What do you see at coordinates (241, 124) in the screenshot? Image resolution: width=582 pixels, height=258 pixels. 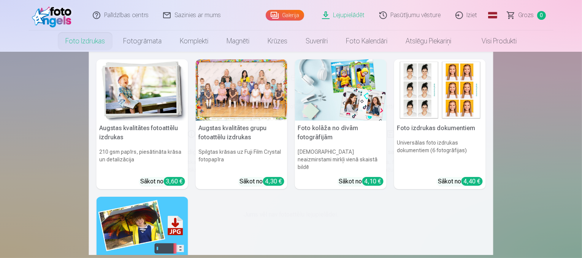 I see `a: Augstas kvalitātes grupu fotoattēlu izdrukasSpilgtas krāsas uz Fuji Film Crystal fotopapīraSākot ...` at bounding box center [241, 124].